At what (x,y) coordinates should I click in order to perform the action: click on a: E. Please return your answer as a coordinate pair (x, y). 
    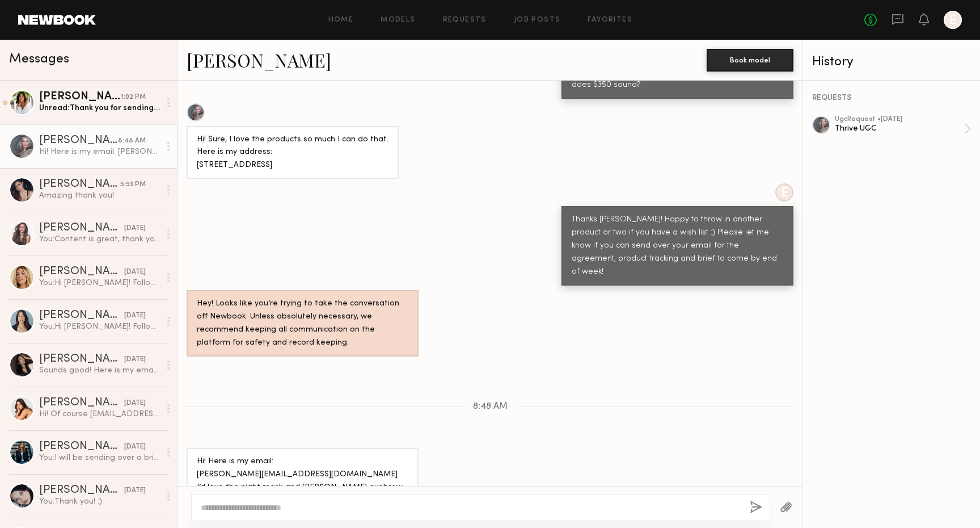
    Looking at the image, I should click on (953, 20).